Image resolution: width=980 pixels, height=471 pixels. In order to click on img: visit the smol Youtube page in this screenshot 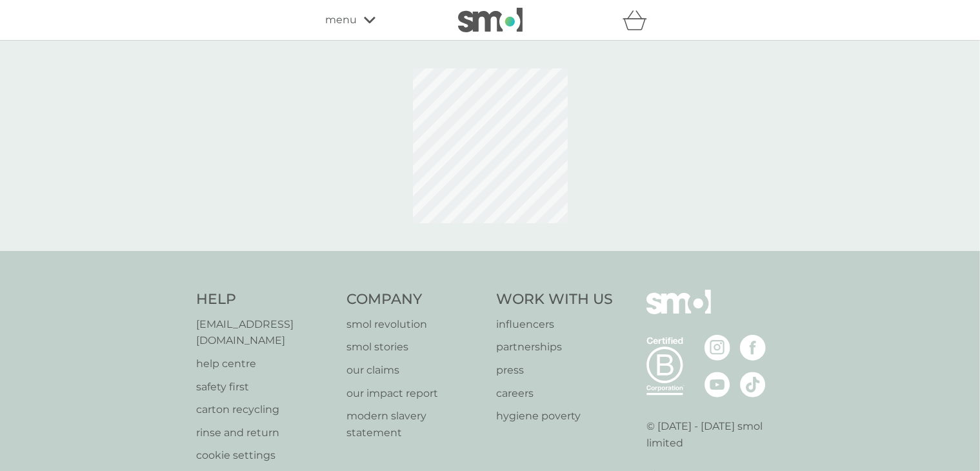, I will do `click(718, 384)`.